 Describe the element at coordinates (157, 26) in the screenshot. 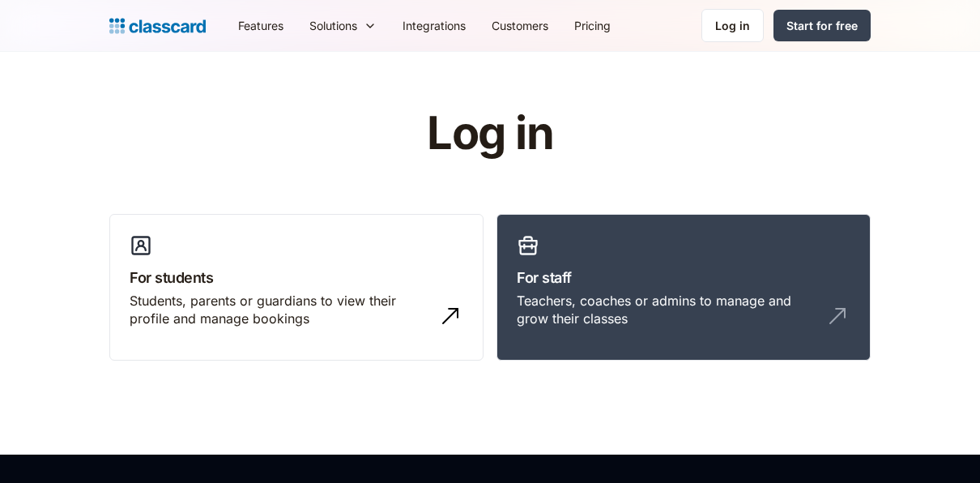

I see `a: home` at that location.